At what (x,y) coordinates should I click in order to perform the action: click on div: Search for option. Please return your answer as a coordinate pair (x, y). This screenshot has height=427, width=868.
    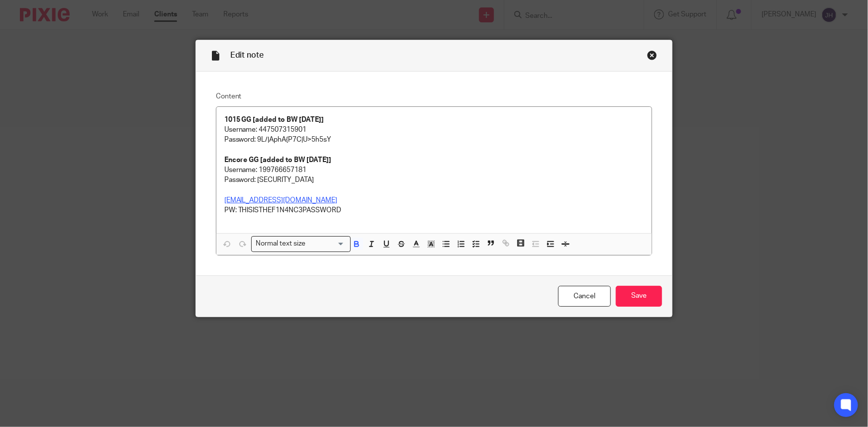
    Looking at the image, I should click on (301, 244).